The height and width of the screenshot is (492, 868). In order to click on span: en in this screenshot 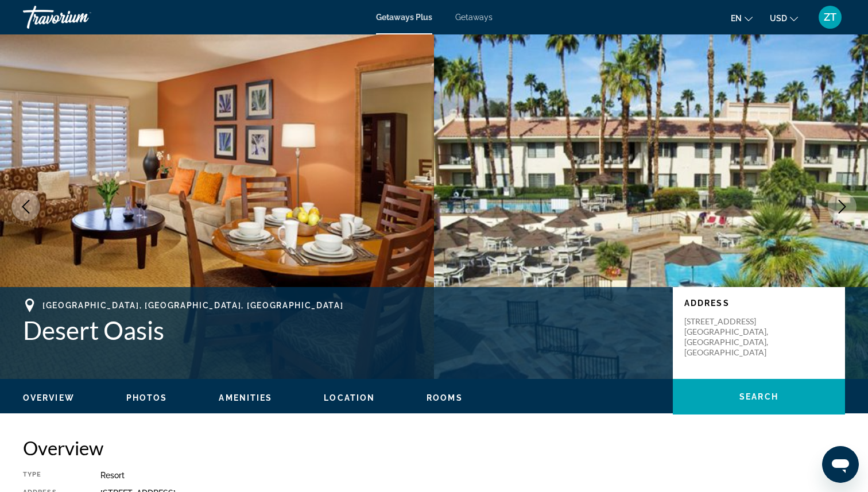, I will do `click(736, 18)`.